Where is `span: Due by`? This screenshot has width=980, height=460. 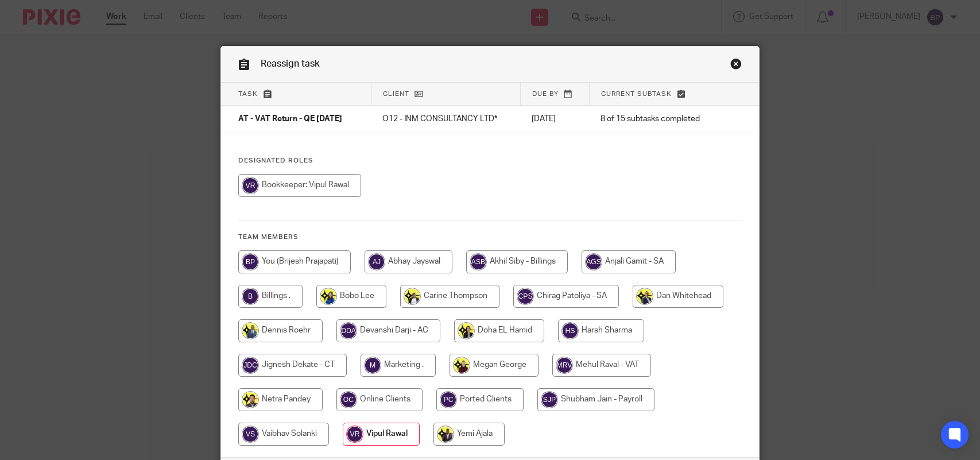
span: Due by is located at coordinates (545, 94).